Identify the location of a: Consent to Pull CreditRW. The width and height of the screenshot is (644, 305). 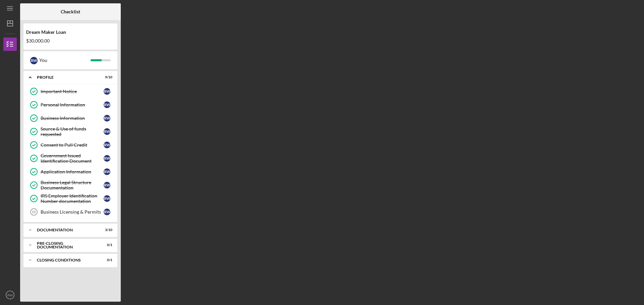
(70, 145).